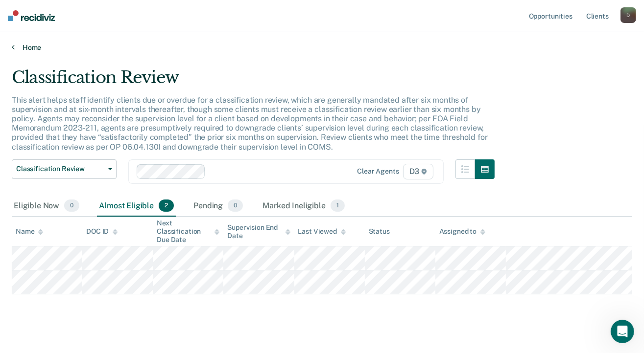 This screenshot has width=644, height=353. Describe the element at coordinates (378, 171) in the screenshot. I see `div: Clear agents` at that location.